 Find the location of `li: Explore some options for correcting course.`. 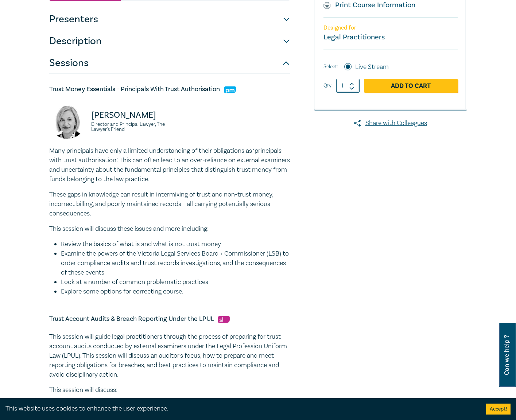

li: Explore some options for correcting course. is located at coordinates (175, 292).